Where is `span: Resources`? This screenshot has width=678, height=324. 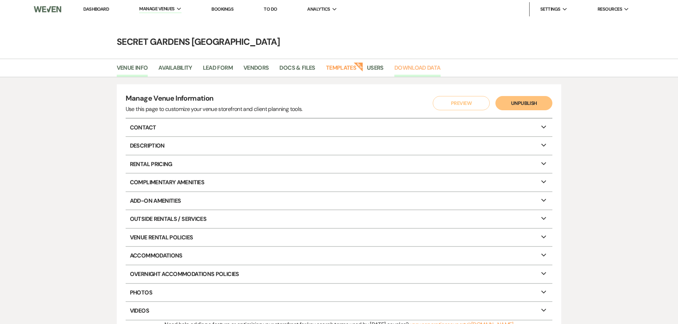 span: Resources is located at coordinates (610, 9).